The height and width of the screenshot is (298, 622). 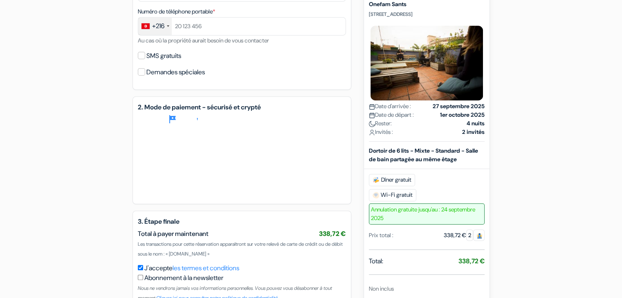 What do you see at coordinates (423, 155) in the screenshot?
I see `font: Dortoir de 6 lits - Mixte - Standard - Salle de bain partagée au même étage` at bounding box center [423, 155].